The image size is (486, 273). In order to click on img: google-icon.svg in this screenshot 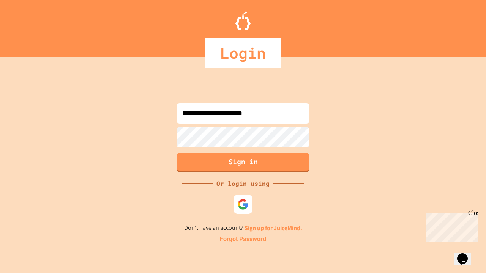, I will do `click(243, 205)`.